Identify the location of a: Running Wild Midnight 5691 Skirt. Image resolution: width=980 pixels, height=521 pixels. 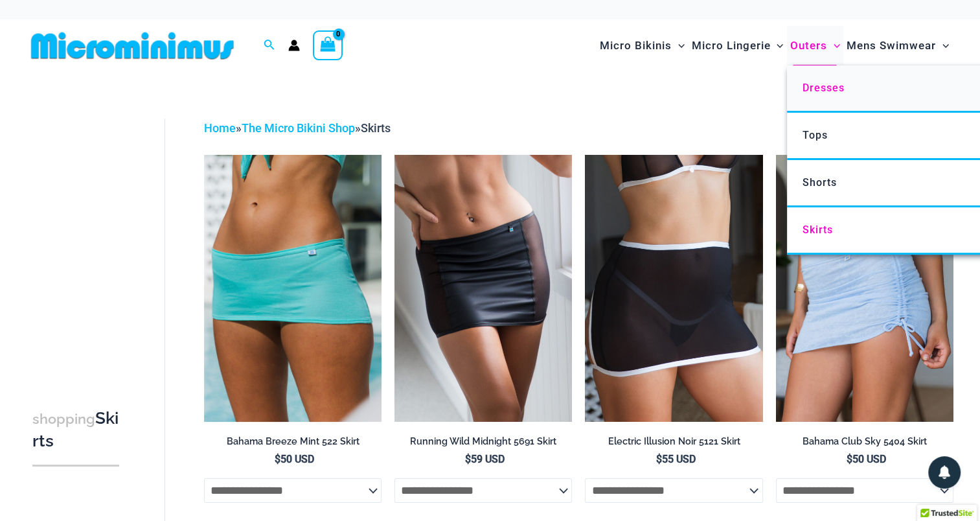
(484, 444).